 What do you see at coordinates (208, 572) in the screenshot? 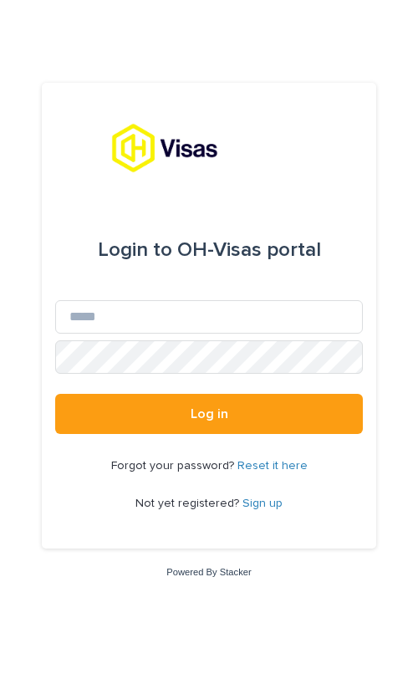
I see `a: Powered By Stacker` at bounding box center [208, 572].